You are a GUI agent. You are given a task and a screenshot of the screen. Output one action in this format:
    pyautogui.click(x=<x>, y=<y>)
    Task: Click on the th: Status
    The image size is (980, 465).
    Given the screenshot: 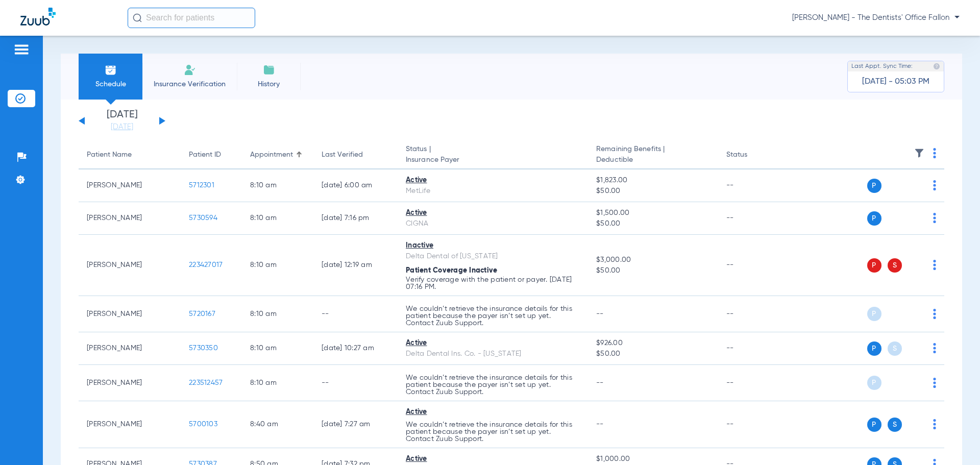 What is the action you would take?
    pyautogui.click(x=753, y=156)
    